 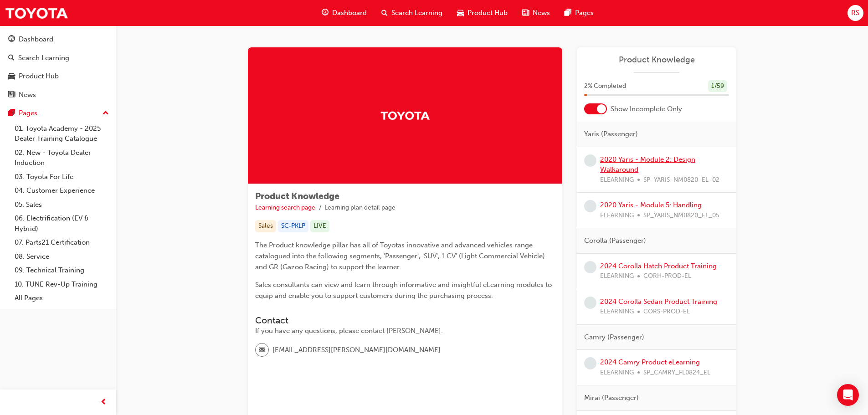 I want to click on span: Camry (Passenger), so click(x=614, y=337).